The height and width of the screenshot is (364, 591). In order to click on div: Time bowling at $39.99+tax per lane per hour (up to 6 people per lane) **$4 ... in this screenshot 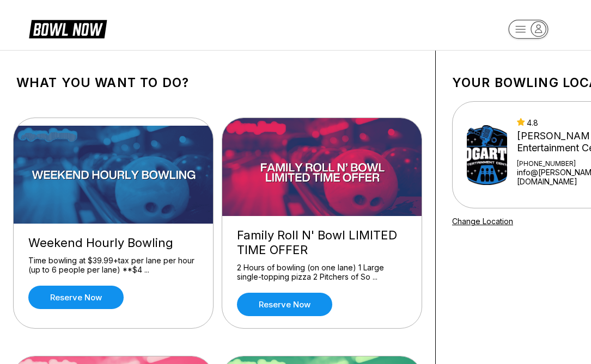, I will do `click(113, 265)`.